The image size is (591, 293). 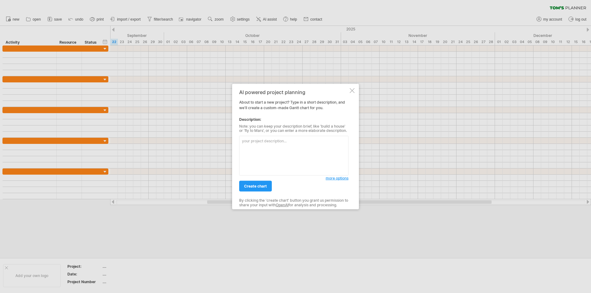 What do you see at coordinates (294, 92) in the screenshot?
I see `div: AI powered project planning` at bounding box center [294, 92].